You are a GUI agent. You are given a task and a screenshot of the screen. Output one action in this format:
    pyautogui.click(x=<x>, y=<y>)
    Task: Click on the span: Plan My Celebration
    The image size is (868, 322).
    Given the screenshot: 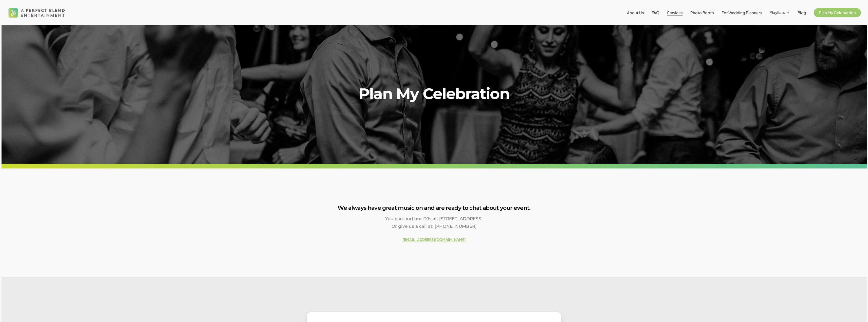 What is the action you would take?
    pyautogui.click(x=838, y=13)
    